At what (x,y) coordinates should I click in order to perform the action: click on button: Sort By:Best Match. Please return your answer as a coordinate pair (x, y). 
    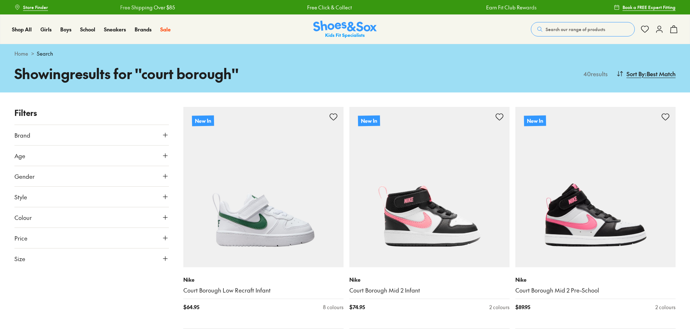
    Looking at the image, I should click on (646, 74).